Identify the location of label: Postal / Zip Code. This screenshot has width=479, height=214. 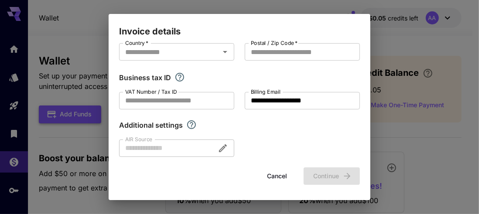
(274, 43).